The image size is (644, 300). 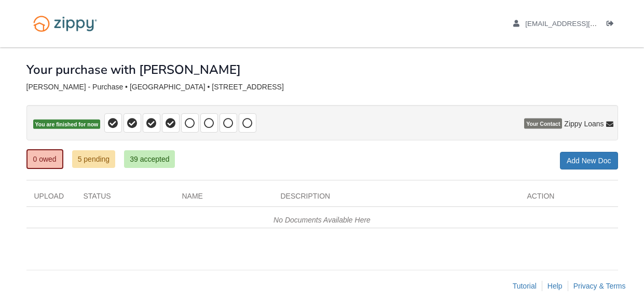 I want to click on span: You are finished for now, so click(x=67, y=124).